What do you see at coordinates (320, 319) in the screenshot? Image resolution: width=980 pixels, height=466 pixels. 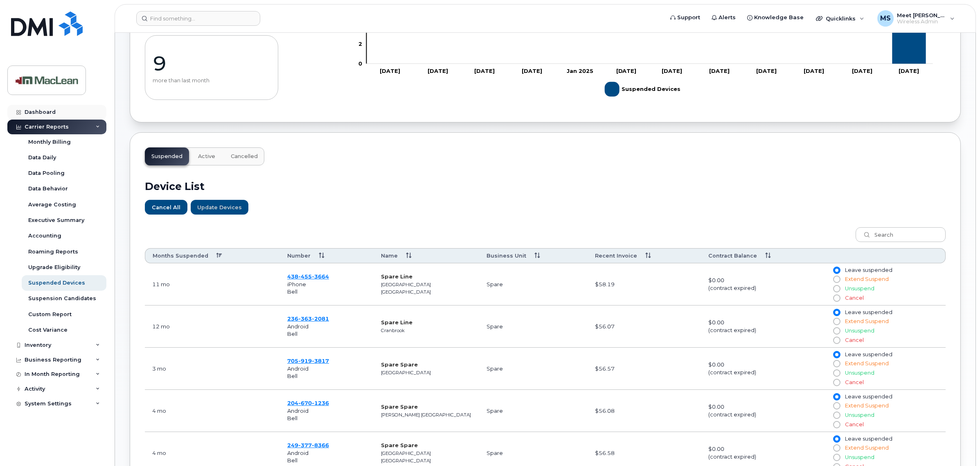 I see `span: 2081` at bounding box center [320, 319].